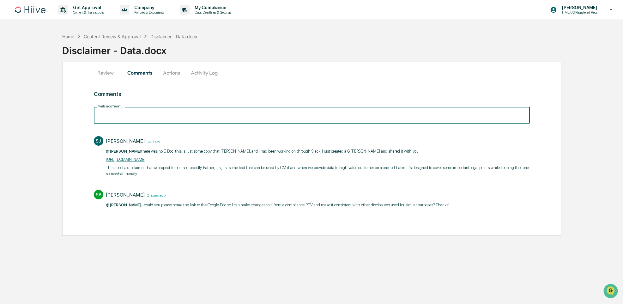 This screenshot has width=623, height=304. What do you see at coordinates (60, 109) in the screenshot?
I see `a: Powered byPylon` at bounding box center [60, 109].